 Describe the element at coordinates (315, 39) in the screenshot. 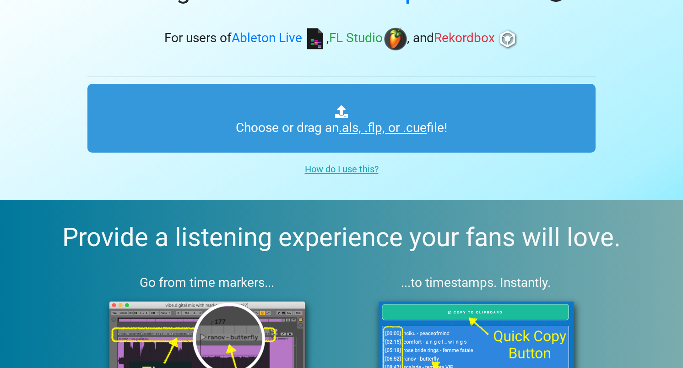

I see `img: ableton.png` at that location.